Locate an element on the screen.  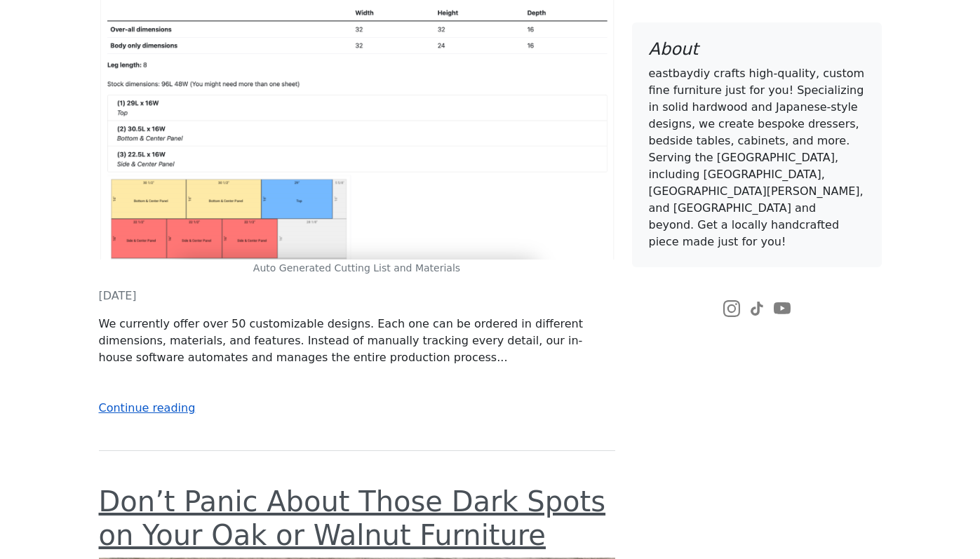
a: Continue reading is located at coordinates (148, 408).